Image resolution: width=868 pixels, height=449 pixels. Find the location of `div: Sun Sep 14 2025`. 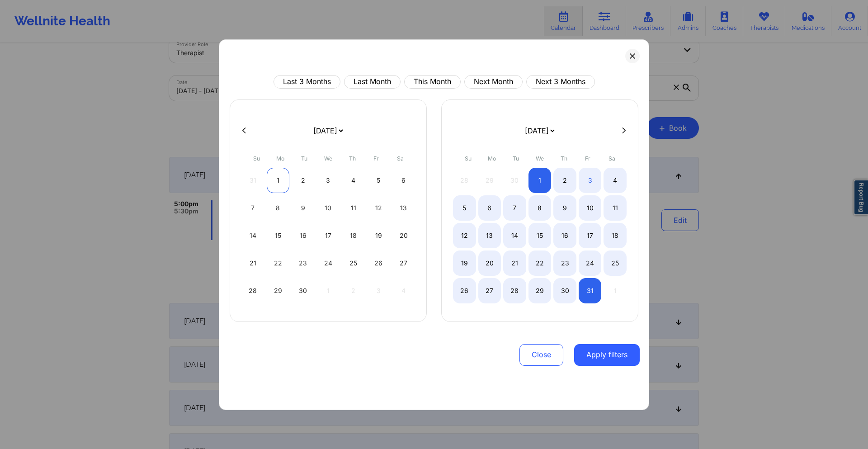

div: Sun Sep 14 2025 is located at coordinates (253, 236).